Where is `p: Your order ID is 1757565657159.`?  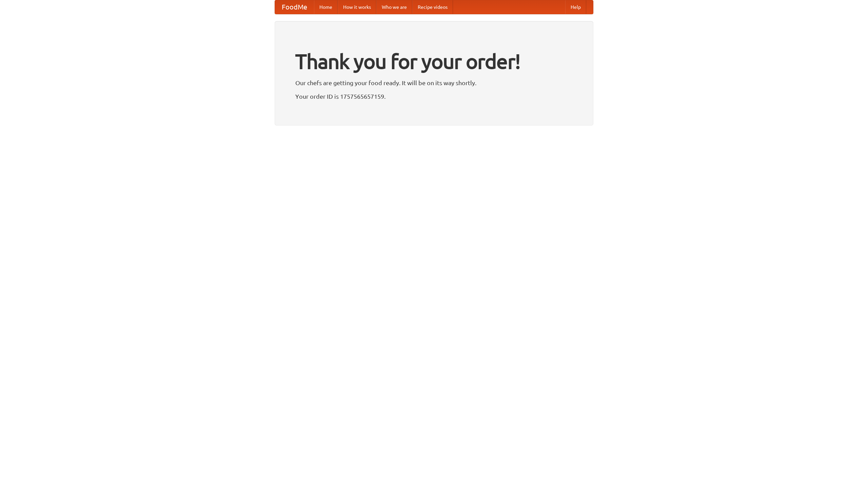
p: Your order ID is 1757565657159. is located at coordinates (434, 96).